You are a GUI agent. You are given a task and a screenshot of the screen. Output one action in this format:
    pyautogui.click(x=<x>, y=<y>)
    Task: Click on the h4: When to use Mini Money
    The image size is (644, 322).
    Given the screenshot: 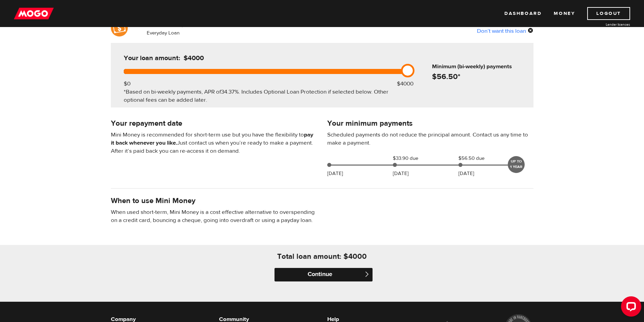 What is the action you would take?
    pyautogui.click(x=153, y=201)
    